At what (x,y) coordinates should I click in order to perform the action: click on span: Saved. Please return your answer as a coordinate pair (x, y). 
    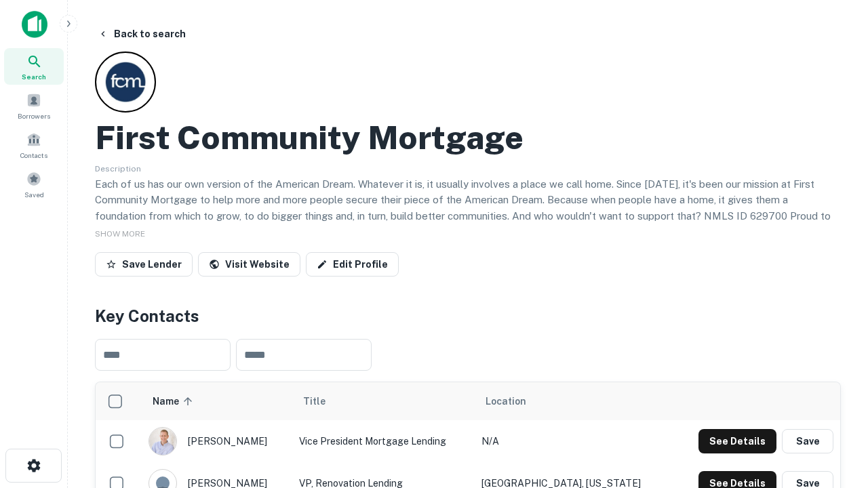
    Looking at the image, I should click on (34, 195).